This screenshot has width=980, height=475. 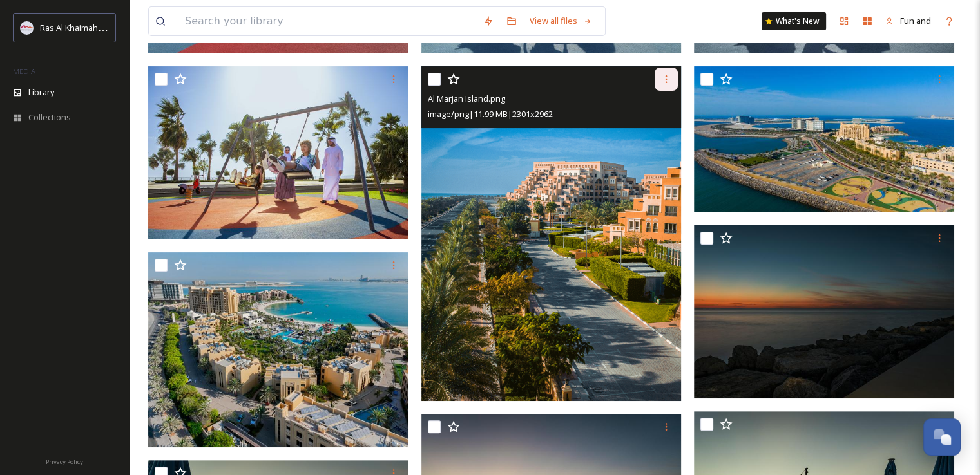 I want to click on span: image/png | 11.99 MB | 2301 x 2962, so click(x=490, y=114).